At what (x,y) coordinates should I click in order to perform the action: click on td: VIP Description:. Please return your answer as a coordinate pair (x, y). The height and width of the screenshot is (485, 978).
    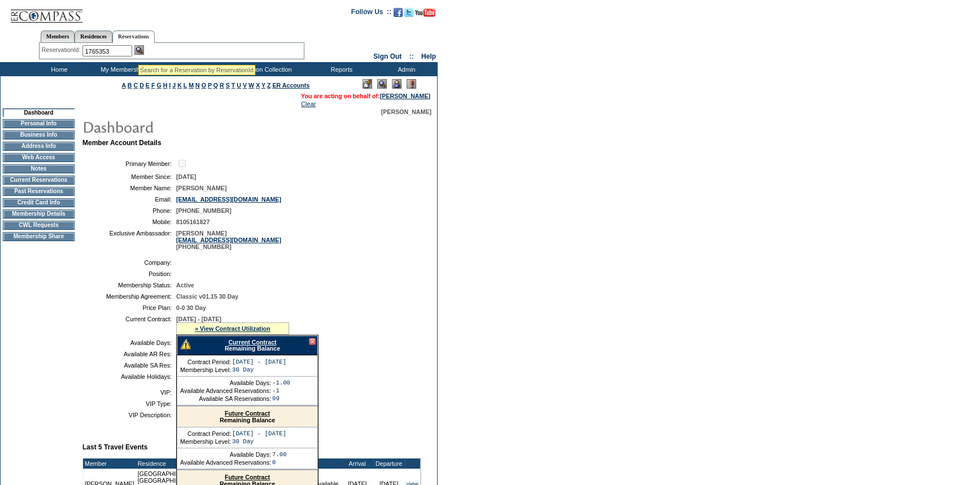
    Looking at the image, I should click on (129, 415).